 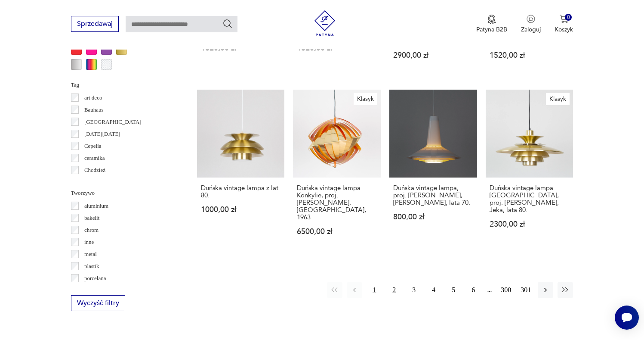 What do you see at coordinates (241, 192) in the screenshot?
I see `h3: Duńska vintage lampa z lat 80.` at bounding box center [241, 192].